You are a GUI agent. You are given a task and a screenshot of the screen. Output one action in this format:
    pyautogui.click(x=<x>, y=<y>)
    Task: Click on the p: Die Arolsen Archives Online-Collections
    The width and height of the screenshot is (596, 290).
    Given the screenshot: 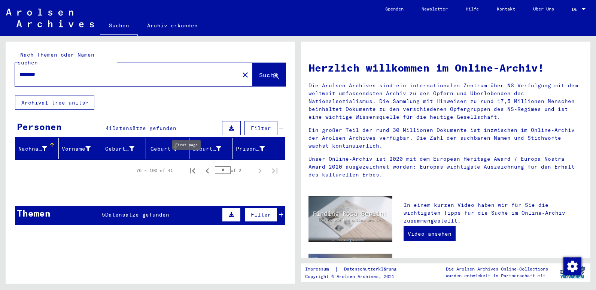 What is the action you would take?
    pyautogui.click(x=497, y=269)
    